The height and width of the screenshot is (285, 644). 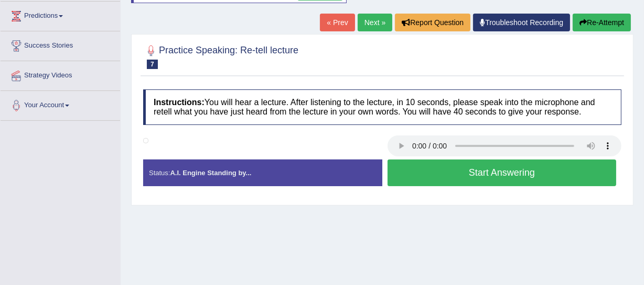 What do you see at coordinates (60, 15) in the screenshot?
I see `a: Predictions` at bounding box center [60, 15].